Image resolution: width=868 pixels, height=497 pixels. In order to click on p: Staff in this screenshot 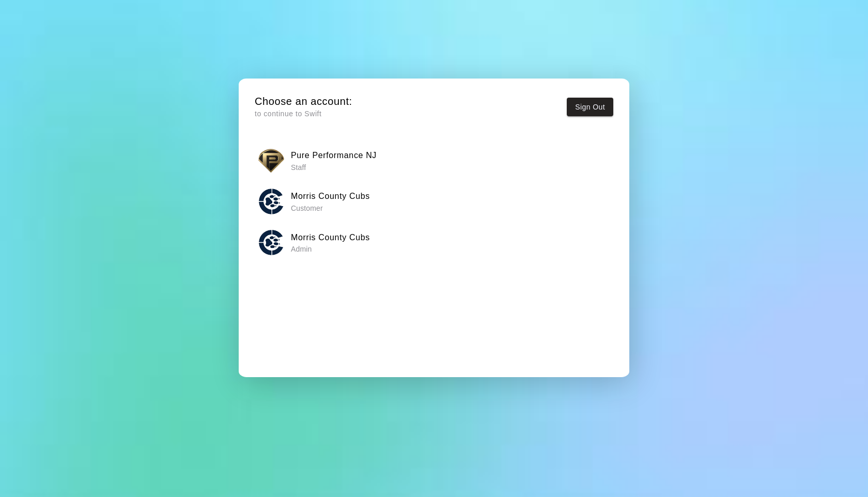, I will do `click(334, 168)`.